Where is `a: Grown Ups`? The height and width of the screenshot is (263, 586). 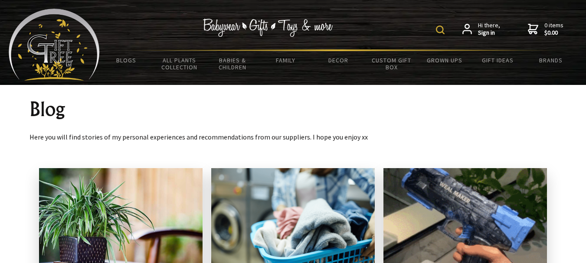
a: Grown Ups is located at coordinates (445, 60).